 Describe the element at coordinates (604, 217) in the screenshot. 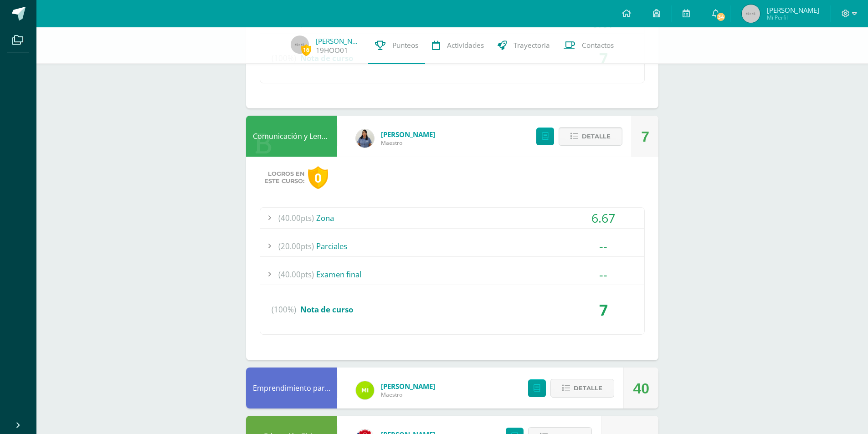

I see `div: 6.67` at that location.